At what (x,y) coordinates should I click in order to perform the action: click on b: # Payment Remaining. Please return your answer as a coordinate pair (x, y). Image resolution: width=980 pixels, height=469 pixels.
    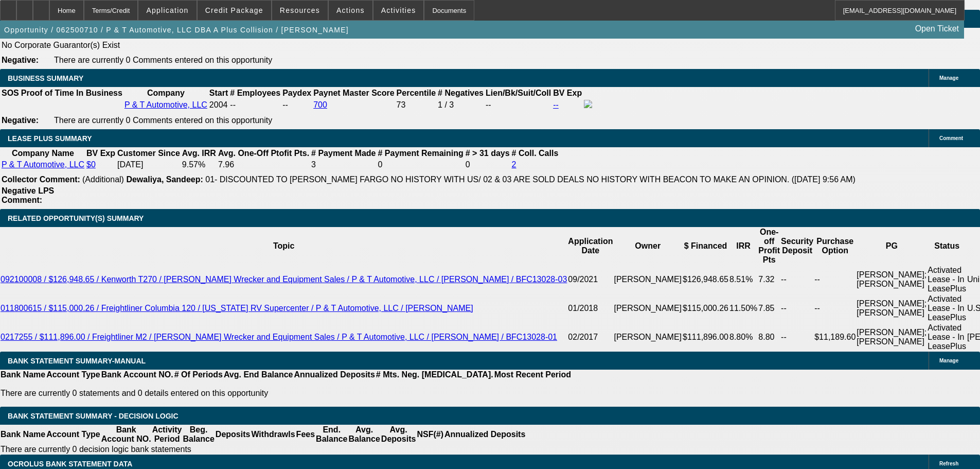
    Looking at the image, I should click on (420, 153).